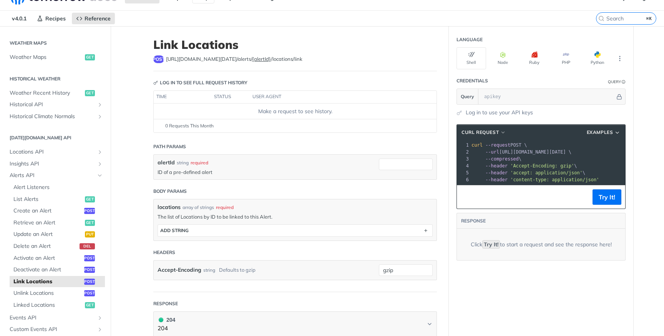 This screenshot has width=664, height=336. What do you see at coordinates (161, 319) in the screenshot?
I see `span: 204` at bounding box center [161, 319].